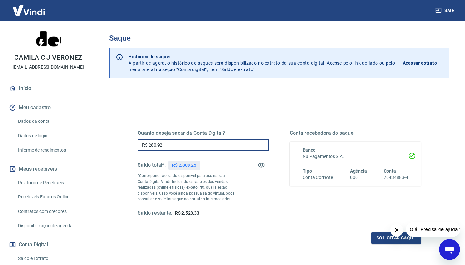  I want to click on p: Acessar extrato, so click(420, 63).